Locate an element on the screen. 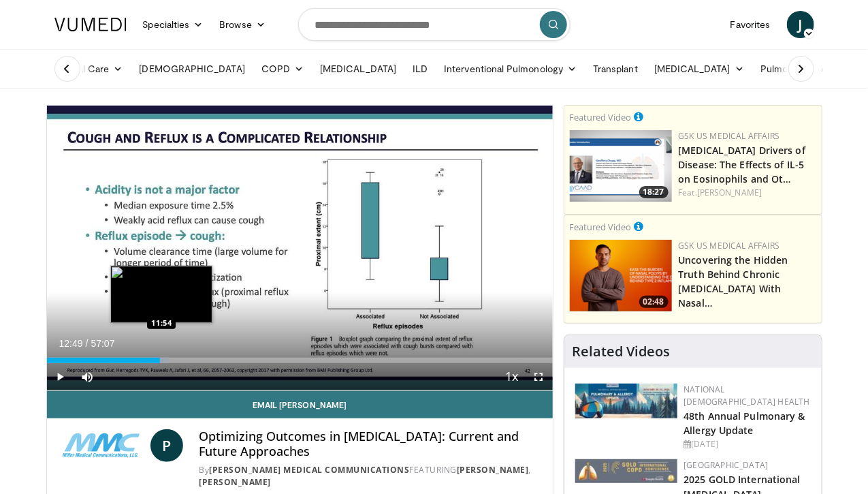  span: 02:48 is located at coordinates (653, 302).